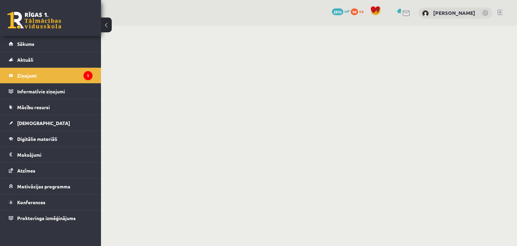  What do you see at coordinates (31, 202) in the screenshot?
I see `span: Konferences` at bounding box center [31, 202].